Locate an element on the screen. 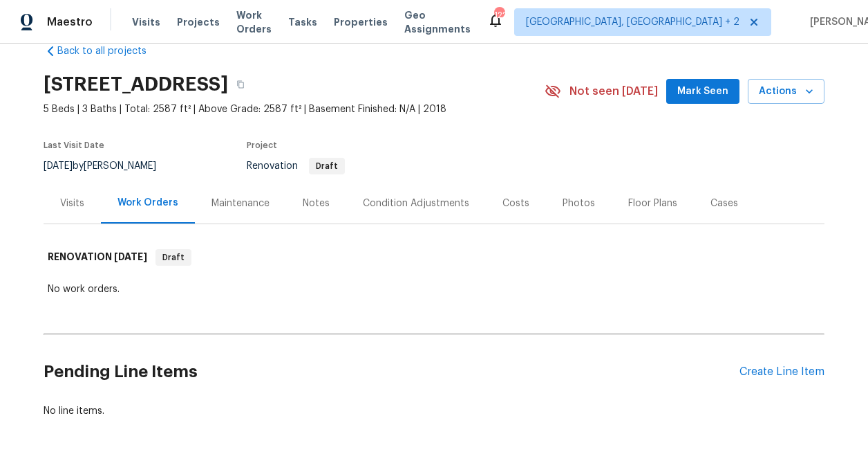 This screenshot has width=868, height=463. button: Mark Seen is located at coordinates (703, 92).